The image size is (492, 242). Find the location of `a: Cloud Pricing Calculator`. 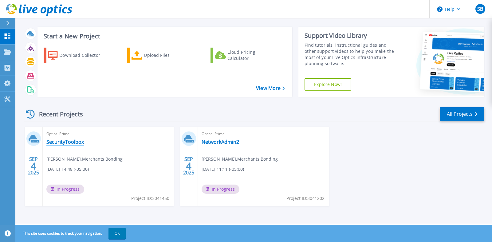

a: Cloud Pricing Calculator is located at coordinates (245, 55).